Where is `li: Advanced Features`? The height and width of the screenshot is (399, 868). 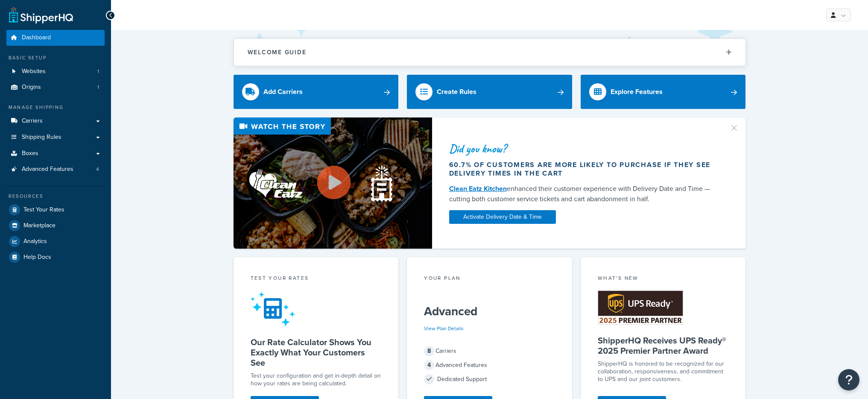 li: Advanced Features is located at coordinates (56, 169).